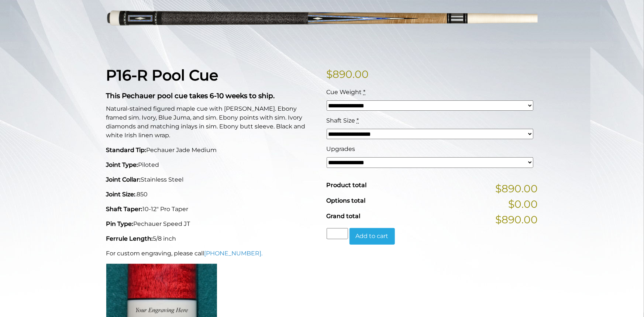  What do you see at coordinates (212, 150) in the screenshot?
I see `p: Pechauer Jade Medium` at bounding box center [212, 150].